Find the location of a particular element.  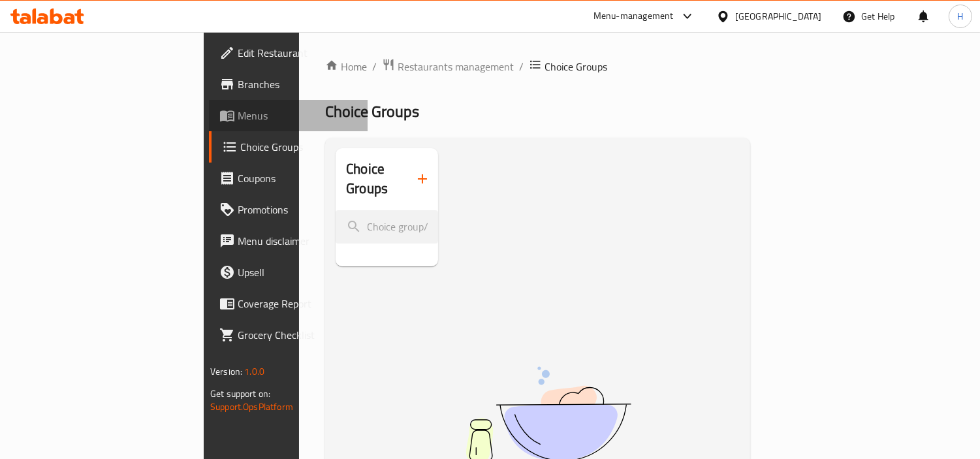

span: Restaurants management is located at coordinates (456, 66).